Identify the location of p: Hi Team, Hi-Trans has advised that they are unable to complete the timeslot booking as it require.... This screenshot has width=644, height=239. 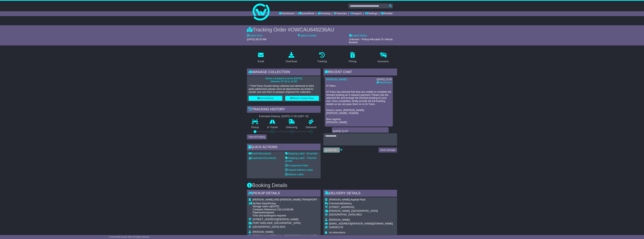
(359, 104).